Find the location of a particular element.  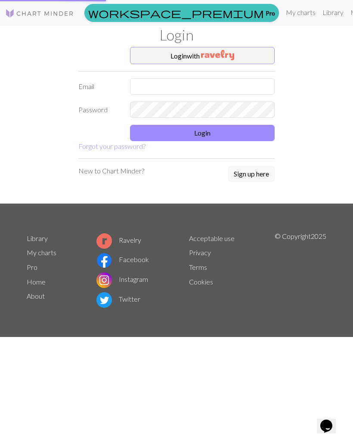

a: Terms is located at coordinates (198, 267).